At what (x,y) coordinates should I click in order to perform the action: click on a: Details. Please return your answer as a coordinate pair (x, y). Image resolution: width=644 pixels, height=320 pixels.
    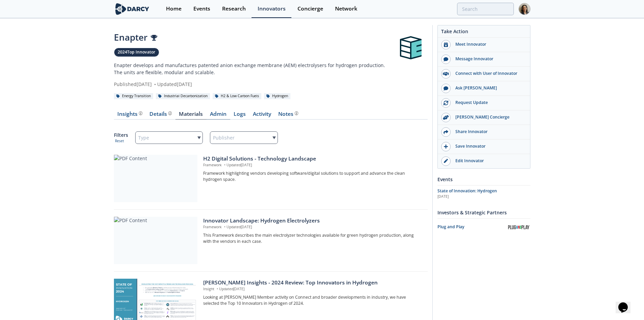
    Looking at the image, I should click on (161, 115).